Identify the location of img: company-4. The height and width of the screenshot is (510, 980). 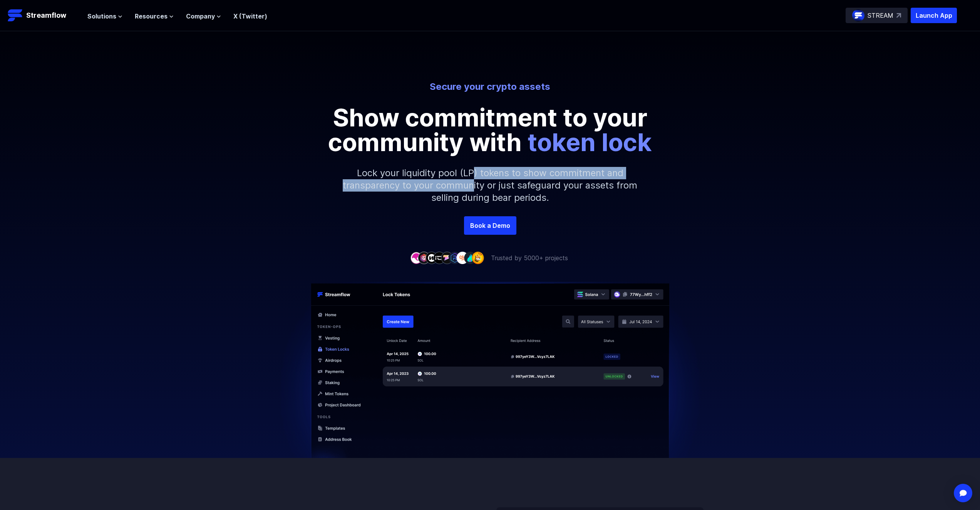
(439, 257).